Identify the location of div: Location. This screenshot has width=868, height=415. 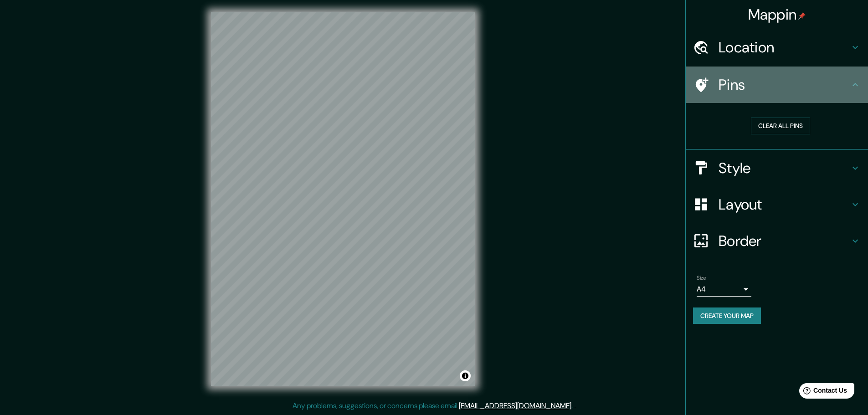
(777, 47).